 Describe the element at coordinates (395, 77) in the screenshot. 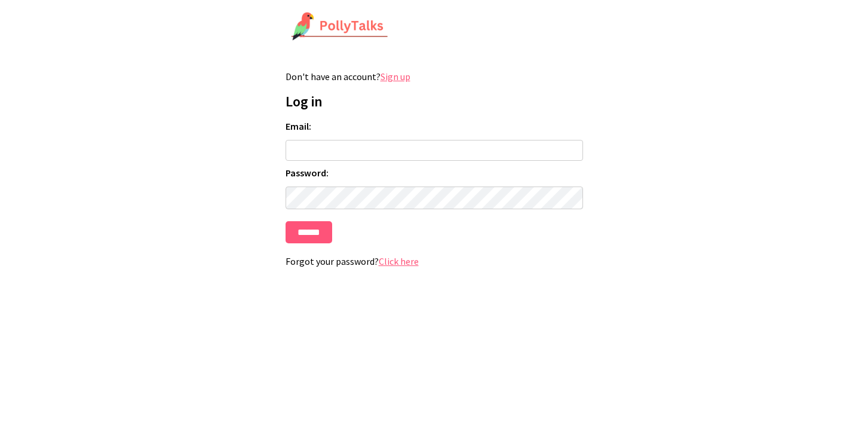

I see `a: Sign up` at that location.